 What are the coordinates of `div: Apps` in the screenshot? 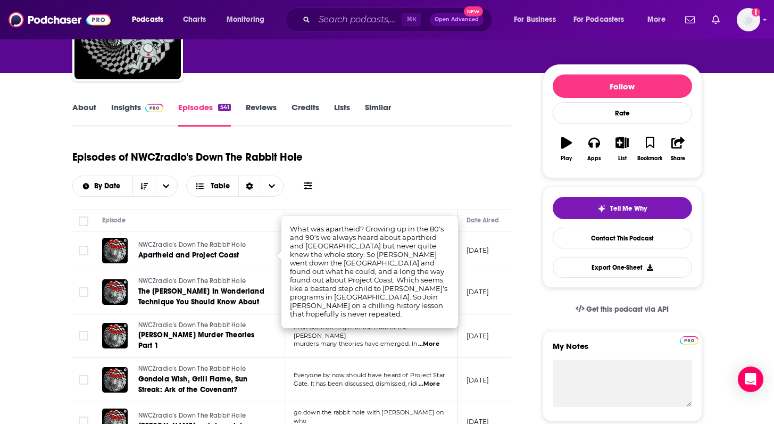 It's located at (594, 159).